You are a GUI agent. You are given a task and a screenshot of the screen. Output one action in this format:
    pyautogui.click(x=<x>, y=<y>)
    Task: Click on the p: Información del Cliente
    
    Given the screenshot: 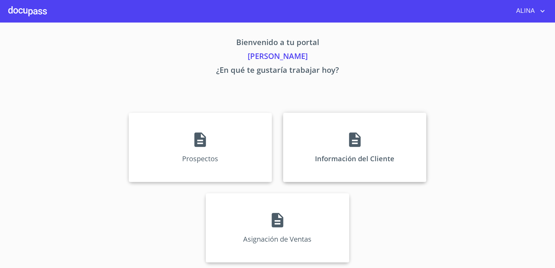 What is the action you would take?
    pyautogui.click(x=355, y=159)
    